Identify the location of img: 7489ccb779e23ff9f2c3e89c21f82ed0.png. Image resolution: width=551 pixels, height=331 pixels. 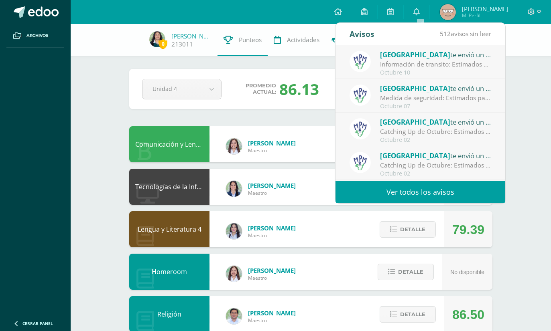
(234, 189).